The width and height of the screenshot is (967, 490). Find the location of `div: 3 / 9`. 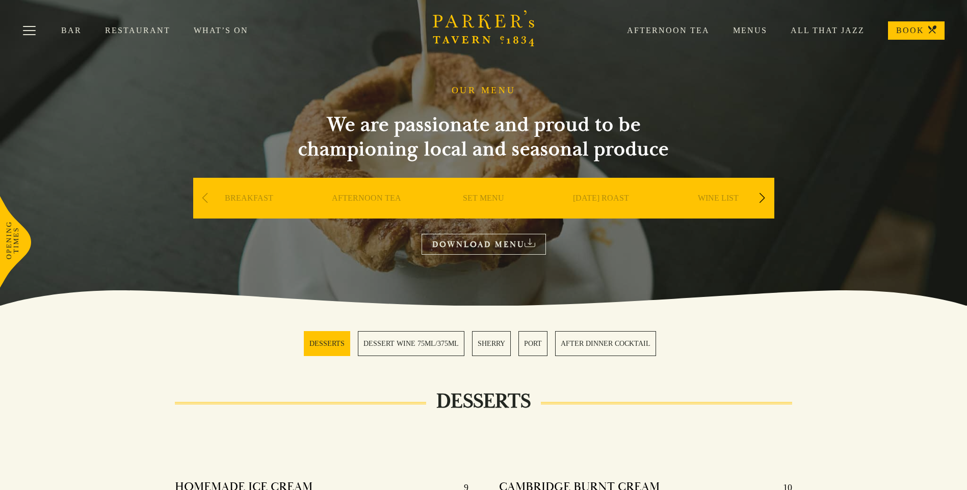

div: 3 / 9 is located at coordinates (484, 214).